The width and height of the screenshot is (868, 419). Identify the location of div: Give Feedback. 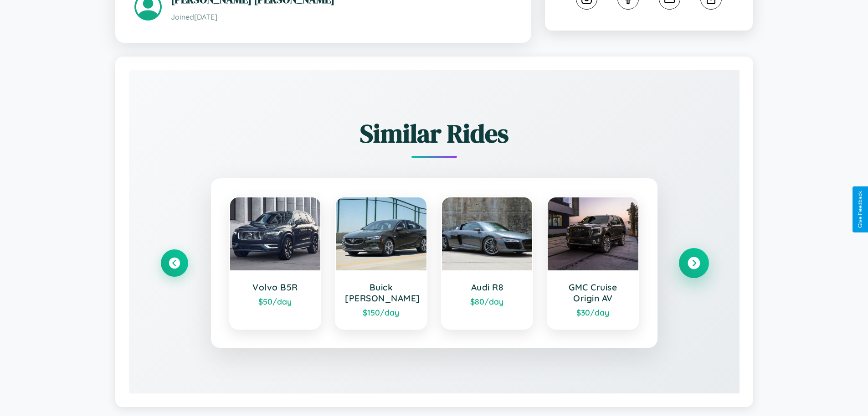
(861, 210).